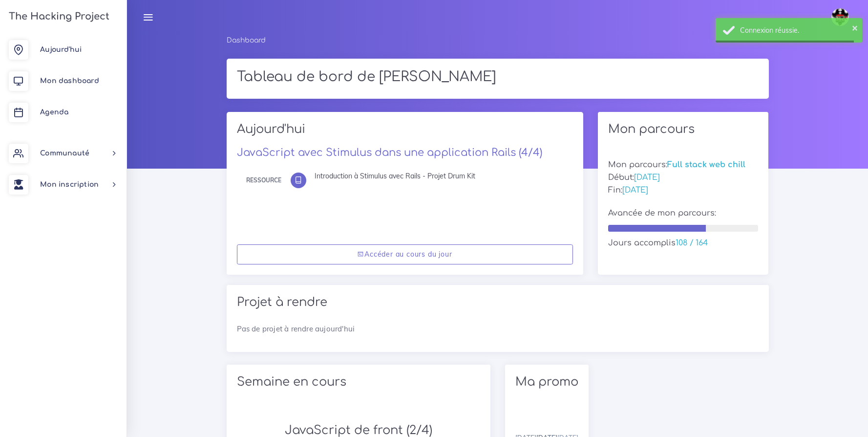  I want to click on h2: Projet à rendre, so click(498, 302).